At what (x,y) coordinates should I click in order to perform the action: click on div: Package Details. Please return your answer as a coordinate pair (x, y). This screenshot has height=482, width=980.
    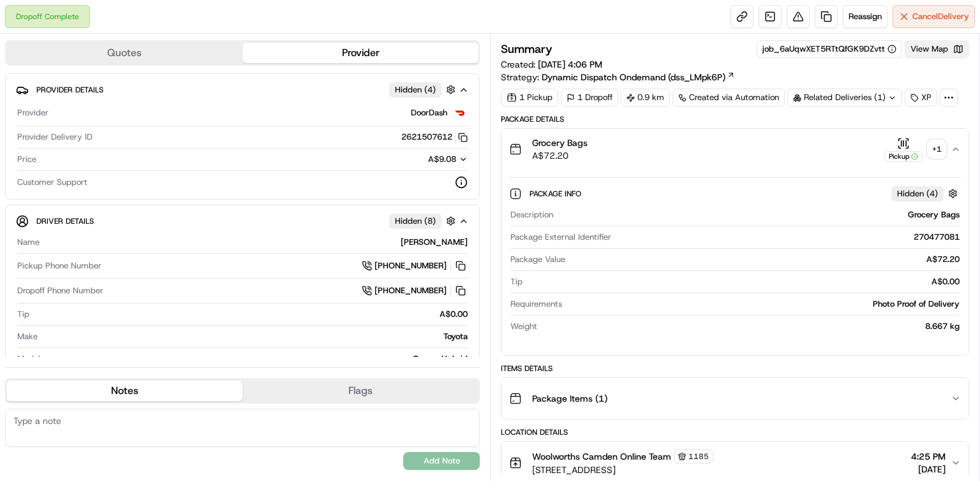
    Looking at the image, I should click on (735, 119).